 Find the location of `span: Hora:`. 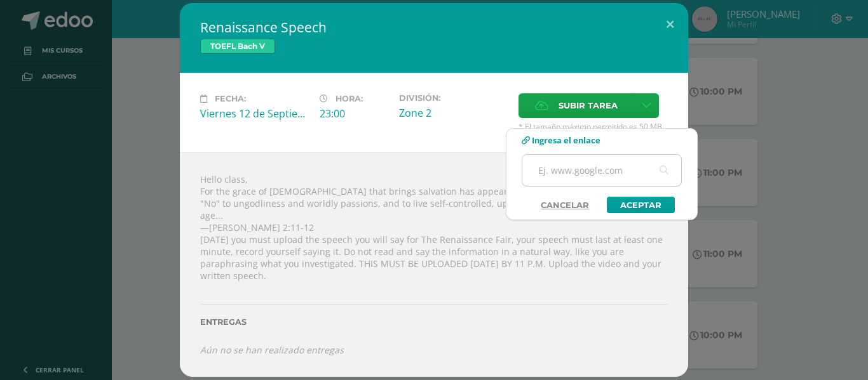

span: Hora: is located at coordinates (349, 98).